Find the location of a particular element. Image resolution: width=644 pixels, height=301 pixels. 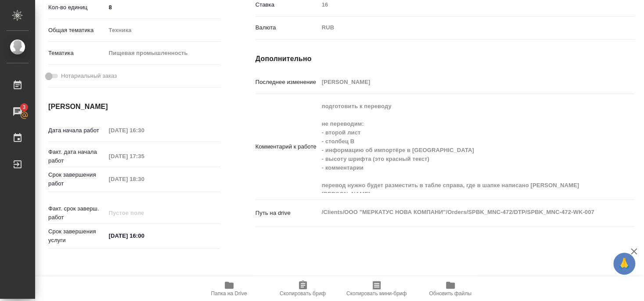

button: Обновить файлы is located at coordinates (451, 289).